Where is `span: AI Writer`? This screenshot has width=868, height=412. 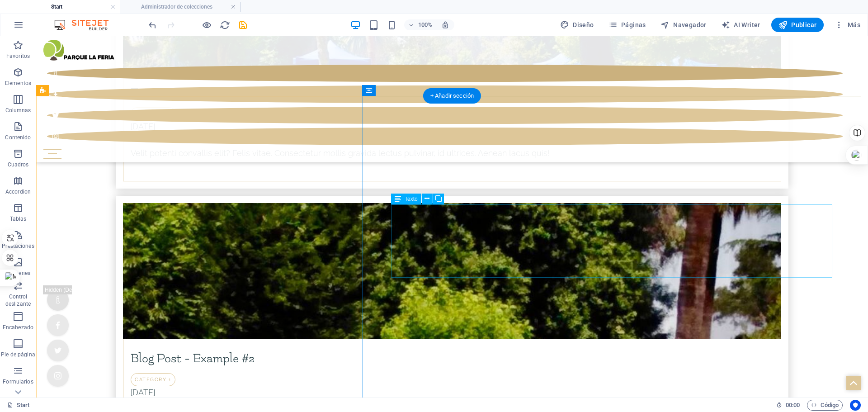 span: AI Writer is located at coordinates (741, 25).